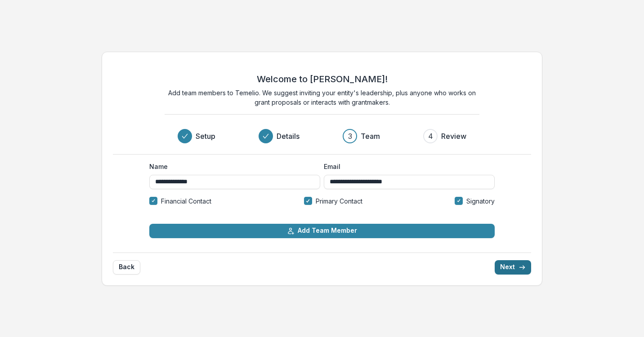 The image size is (644, 337). Describe the element at coordinates (480, 201) in the screenshot. I see `span: Signatory` at that location.